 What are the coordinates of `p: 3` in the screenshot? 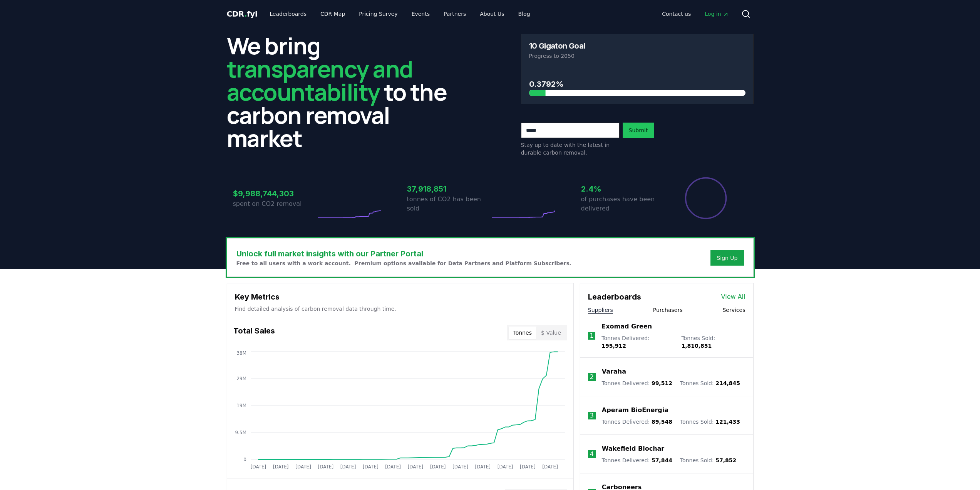 It's located at (592, 415).